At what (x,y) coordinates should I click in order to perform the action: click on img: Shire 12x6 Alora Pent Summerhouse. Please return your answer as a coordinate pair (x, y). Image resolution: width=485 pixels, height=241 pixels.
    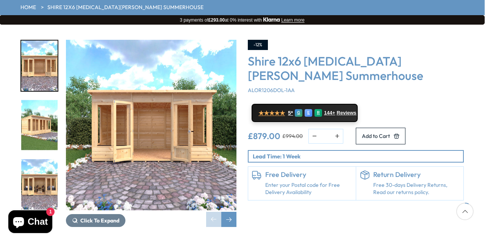
    Looking at the image, I should click on (151, 125).